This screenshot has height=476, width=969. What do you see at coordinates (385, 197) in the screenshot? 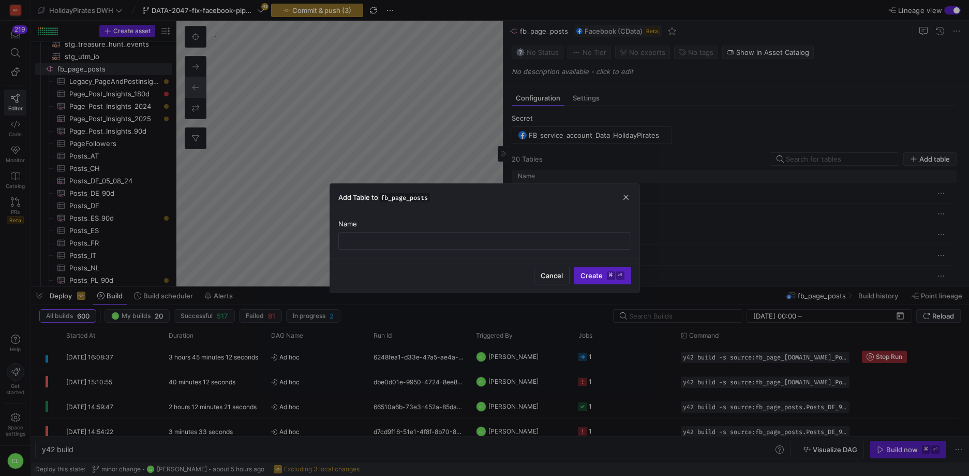
I see `h3: Add Table to` at bounding box center [385, 197].